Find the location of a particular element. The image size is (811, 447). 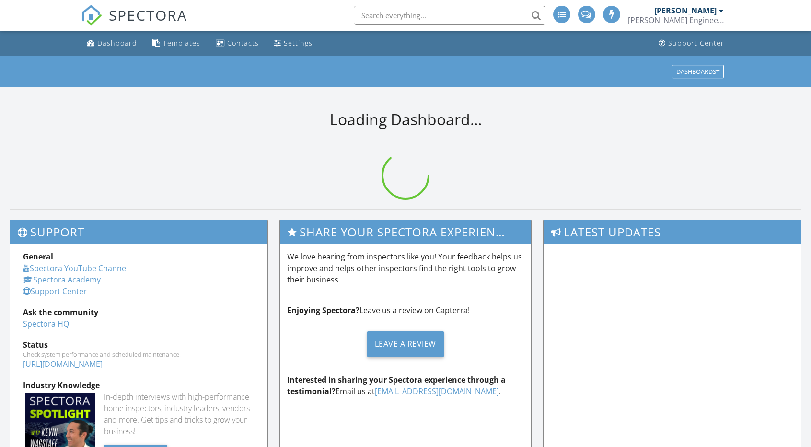

p: We love hearing from inspectors like you! Your feedback helps us improve and helps other inspecto... is located at coordinates (405, 268).